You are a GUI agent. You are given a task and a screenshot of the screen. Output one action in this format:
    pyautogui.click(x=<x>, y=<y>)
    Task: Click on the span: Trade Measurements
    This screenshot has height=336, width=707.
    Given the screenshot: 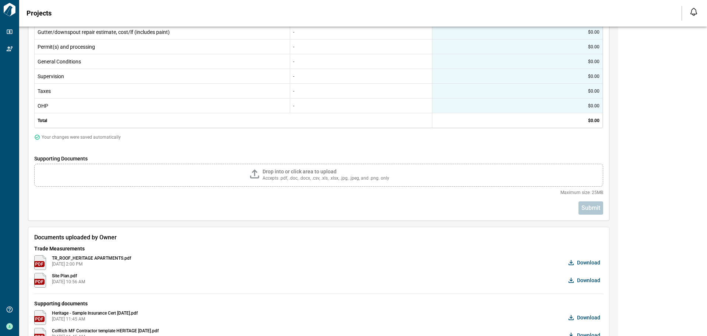 What is the action you would take?
    pyautogui.click(x=319, y=248)
    